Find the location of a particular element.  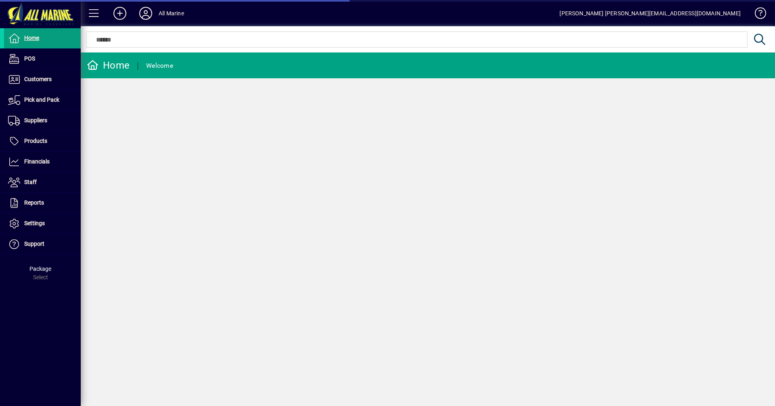

a: Knowledge Base is located at coordinates (757, 15).